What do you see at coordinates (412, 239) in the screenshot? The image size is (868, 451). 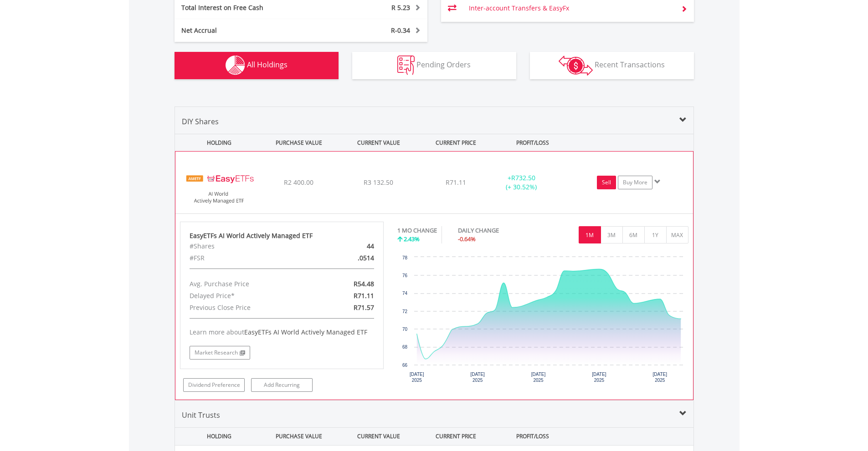 I see `span: 2.43%` at bounding box center [412, 239].